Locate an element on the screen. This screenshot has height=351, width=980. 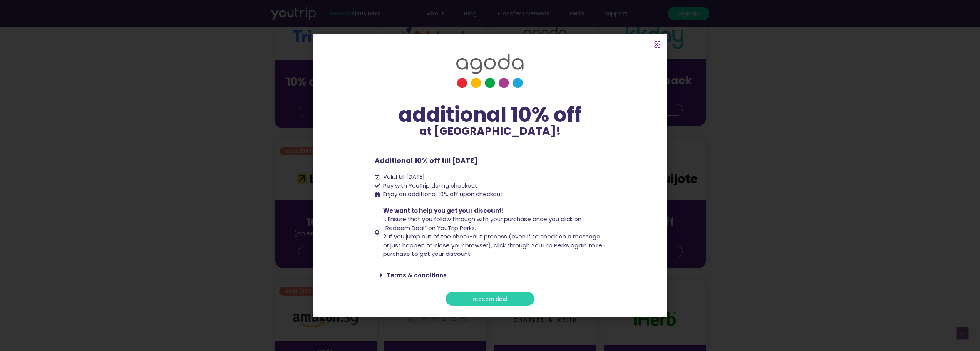
a: Terms & conditions is located at coordinates (416, 275).